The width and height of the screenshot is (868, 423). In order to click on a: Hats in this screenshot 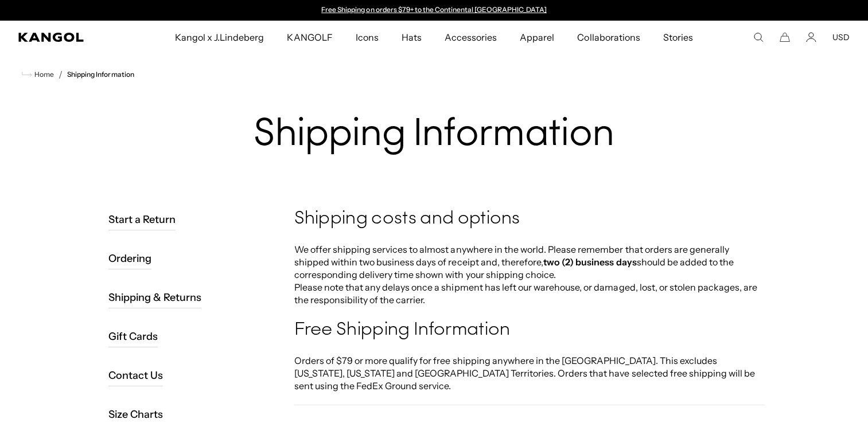, I will do `click(411, 37)`.